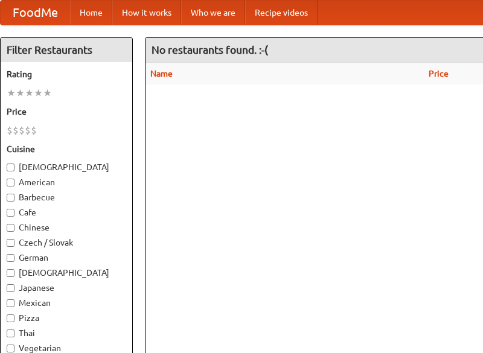  I want to click on input: Mexican, so click(10, 303).